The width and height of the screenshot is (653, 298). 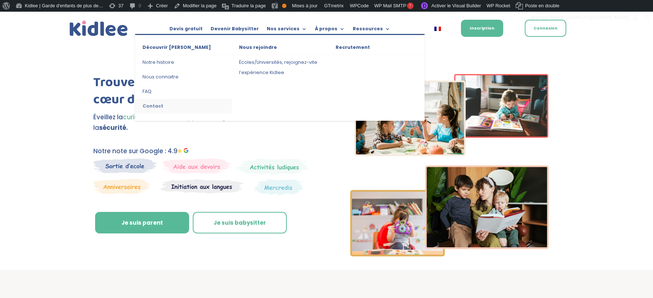 What do you see at coordinates (99, 28) in the screenshot?
I see `a: Kidlee Logo` at bounding box center [99, 28].